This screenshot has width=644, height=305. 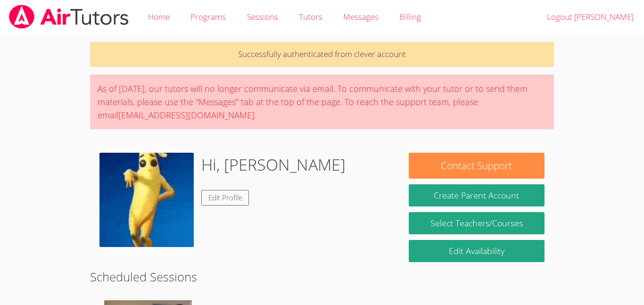 What do you see at coordinates (226, 197) in the screenshot?
I see `a: Edit Profile` at bounding box center [226, 197].